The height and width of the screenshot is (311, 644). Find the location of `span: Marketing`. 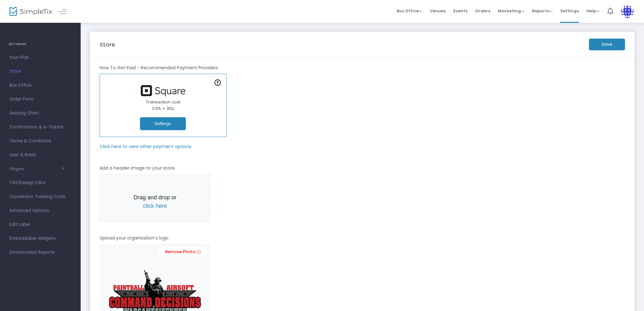

span: Marketing is located at coordinates (511, 11).